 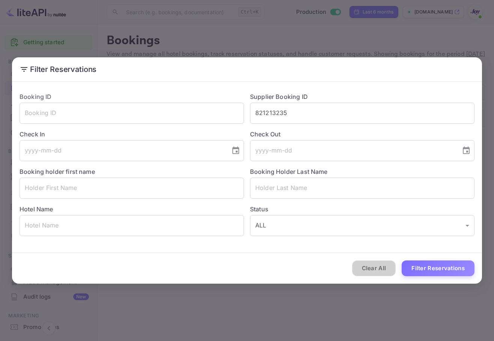 What do you see at coordinates (36, 209) in the screenshot?
I see `label: Hotel Name` at bounding box center [36, 209].